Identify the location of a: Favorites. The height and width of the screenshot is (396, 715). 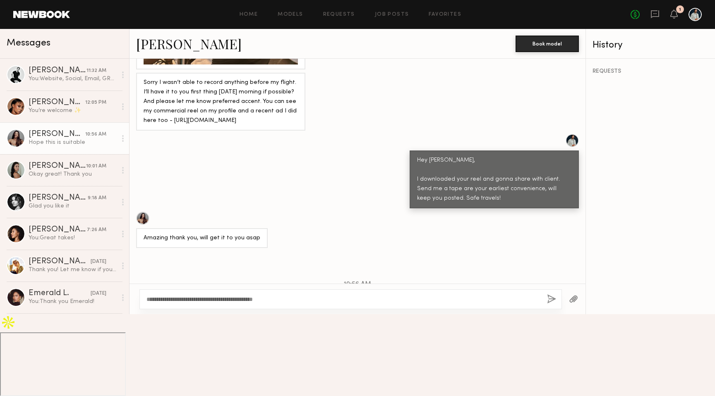
(445, 14).